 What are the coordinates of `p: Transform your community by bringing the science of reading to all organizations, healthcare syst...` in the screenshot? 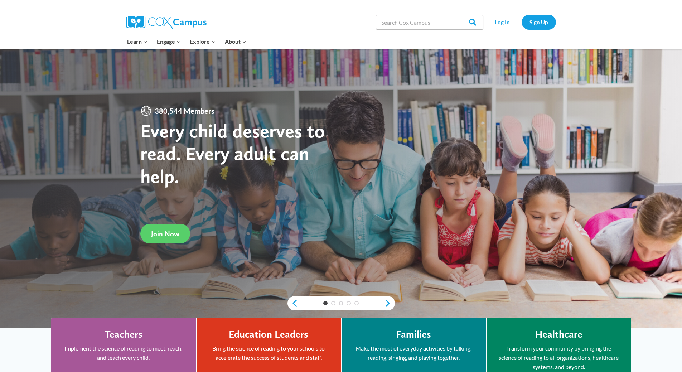 It's located at (559, 357).